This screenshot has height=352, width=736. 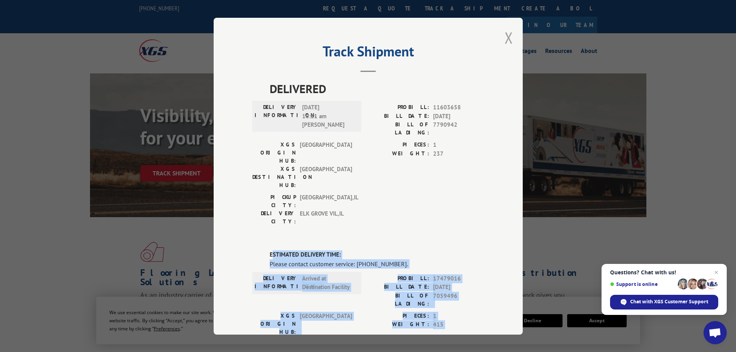 What do you see at coordinates (458, 278) in the screenshot?
I see `span: 17479016` at bounding box center [458, 278].